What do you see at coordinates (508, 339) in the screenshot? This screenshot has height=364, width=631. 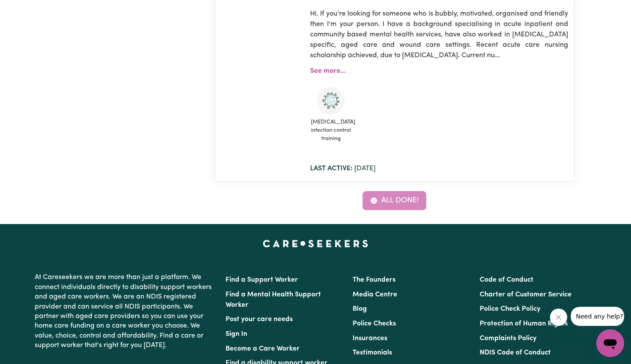 I see `a: Complaints Policy` at bounding box center [508, 339].